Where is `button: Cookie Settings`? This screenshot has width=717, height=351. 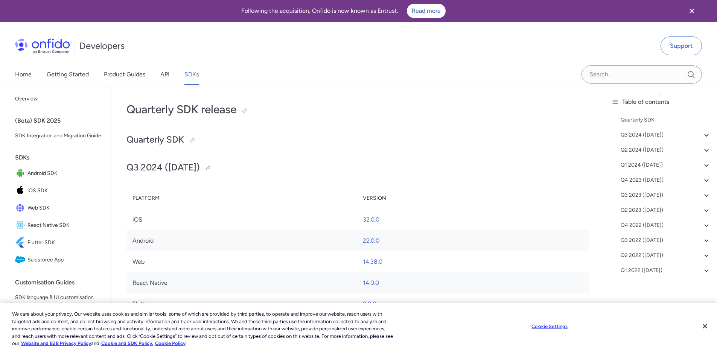 button: Cookie Settings is located at coordinates (549, 327).